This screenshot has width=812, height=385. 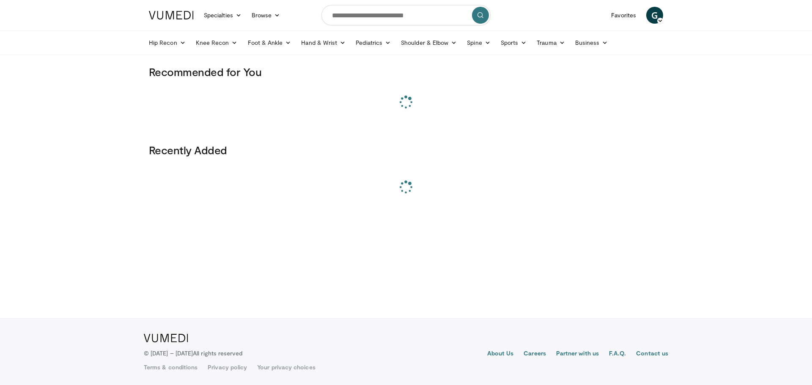 What do you see at coordinates (223, 15) in the screenshot?
I see `a: Specialties` at bounding box center [223, 15].